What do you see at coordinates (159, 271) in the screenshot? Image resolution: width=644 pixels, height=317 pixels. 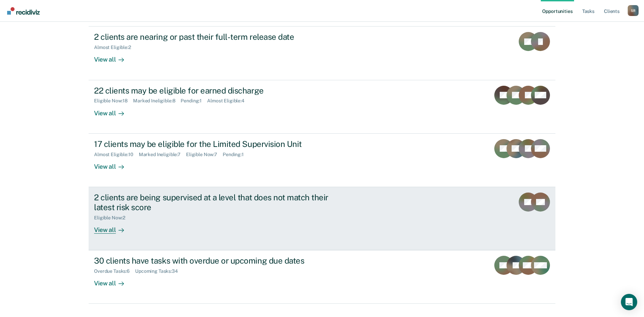 I see `div: Upcoming Tasks : 34` at bounding box center [159, 271].